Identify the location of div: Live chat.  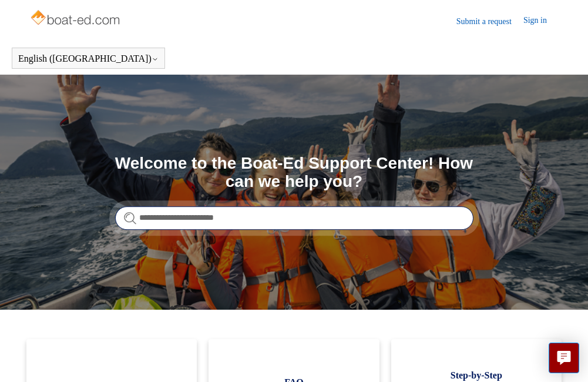
(564, 358).